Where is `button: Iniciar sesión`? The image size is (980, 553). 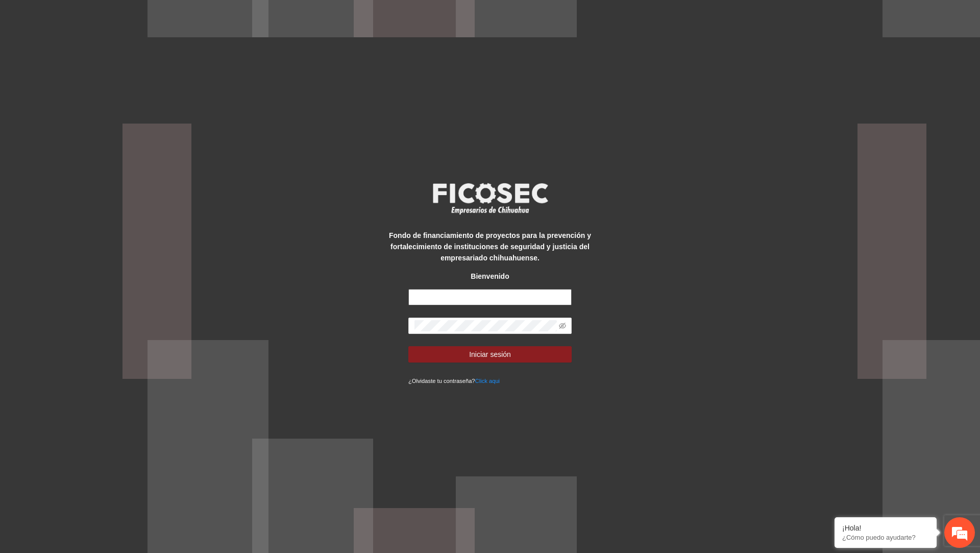
button: Iniciar sesión is located at coordinates (490, 355).